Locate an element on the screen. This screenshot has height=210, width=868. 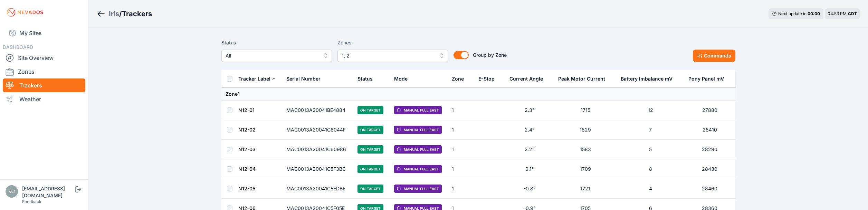
td: 1715 is located at coordinates (585, 110).